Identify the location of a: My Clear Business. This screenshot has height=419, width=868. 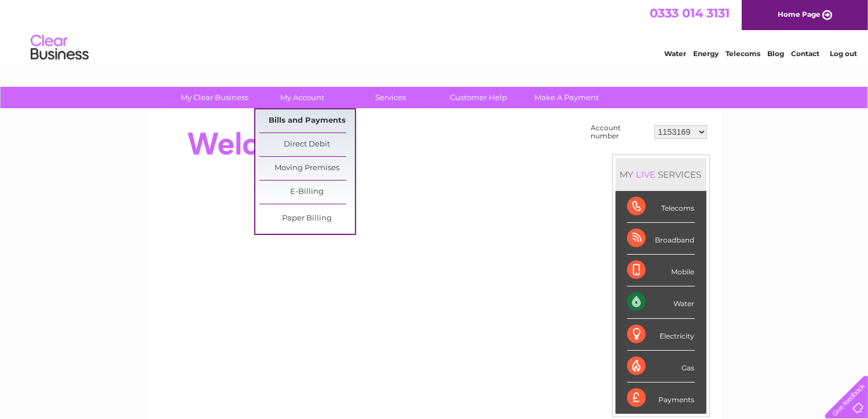
(214, 98).